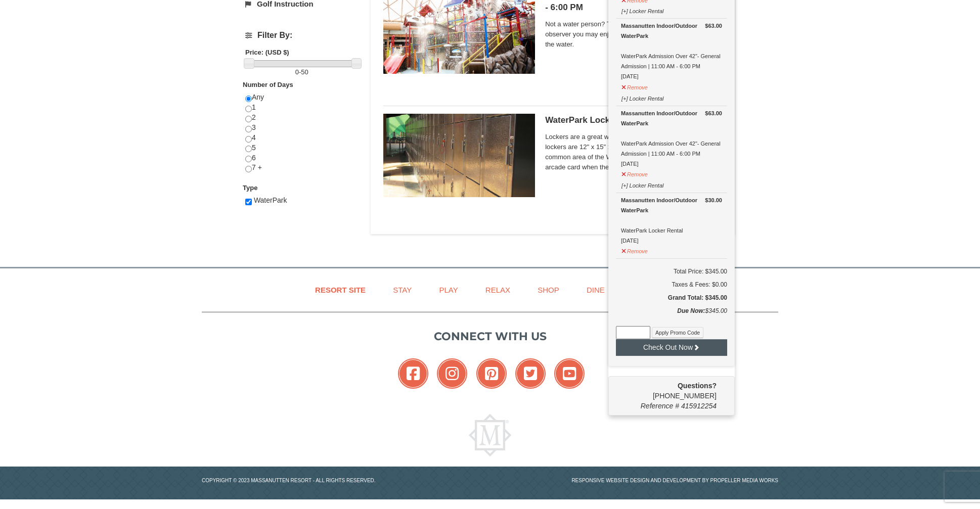 The width and height of the screenshot is (980, 509). I want to click on a: Play, so click(448, 290).